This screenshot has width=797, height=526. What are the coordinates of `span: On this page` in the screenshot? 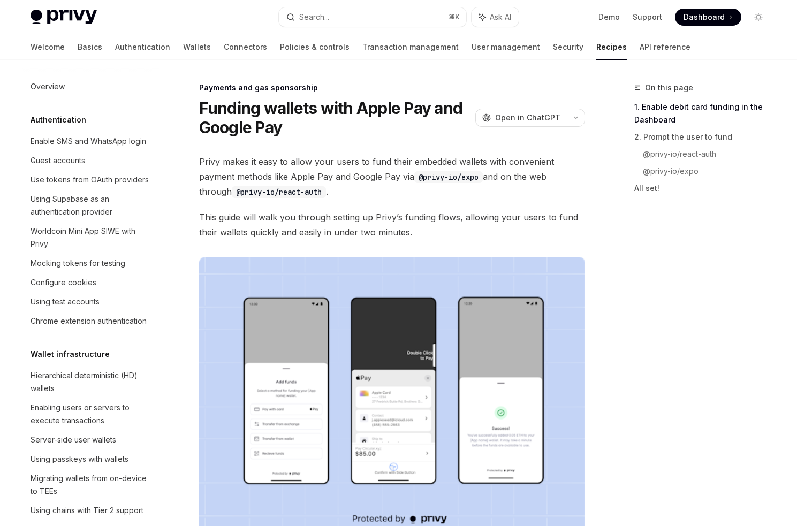 It's located at (669, 88).